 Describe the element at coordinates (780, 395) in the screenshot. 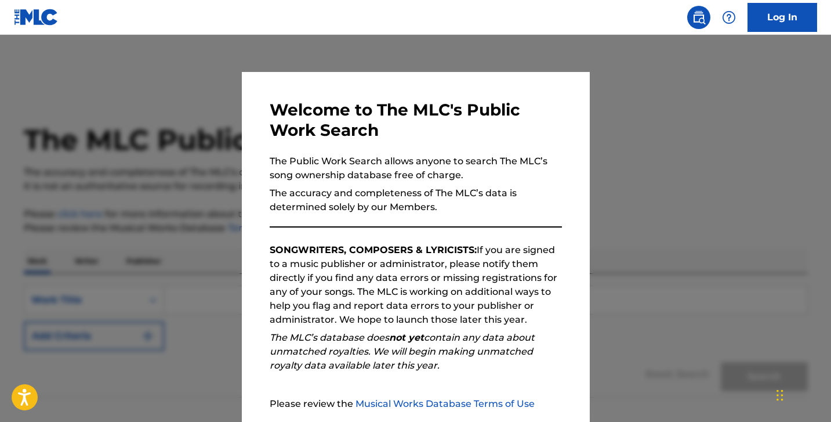

I see `div: Drag` at that location.